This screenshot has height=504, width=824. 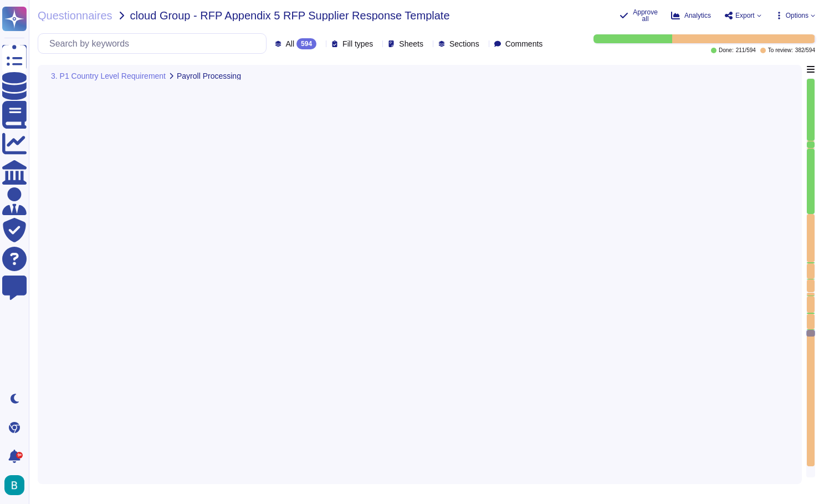 What do you see at coordinates (291, 44) in the screenshot?
I see `span: All` at bounding box center [291, 44].